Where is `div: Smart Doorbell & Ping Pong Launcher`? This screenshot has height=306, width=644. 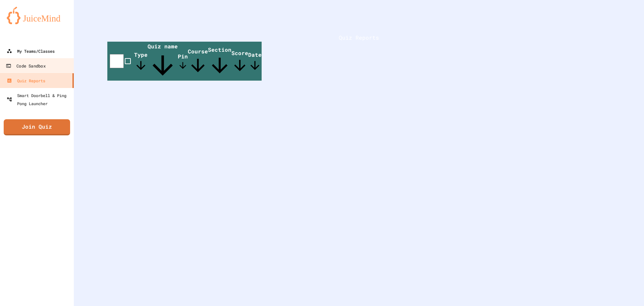 div: Smart Doorbell & Ping Pong Launcher is located at coordinates (39, 99).